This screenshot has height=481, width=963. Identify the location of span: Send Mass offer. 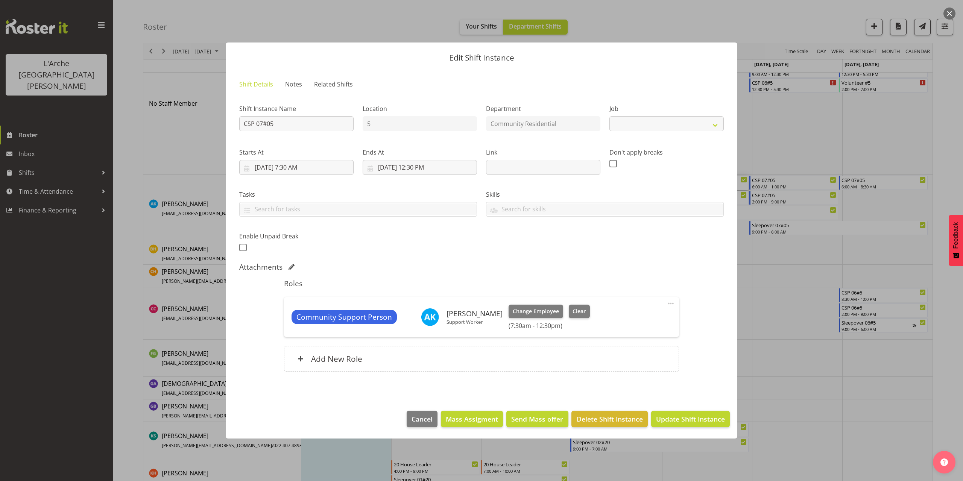
(537, 419).